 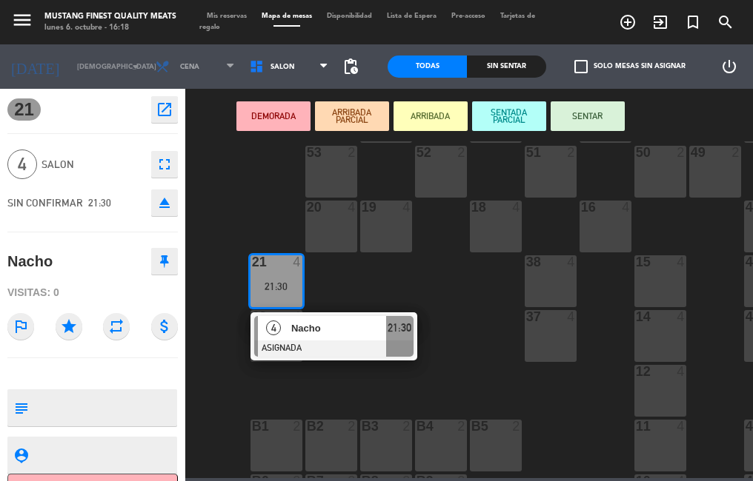 What do you see at coordinates (252, 317) in the screenshot?
I see `div: 22` at bounding box center [252, 317].